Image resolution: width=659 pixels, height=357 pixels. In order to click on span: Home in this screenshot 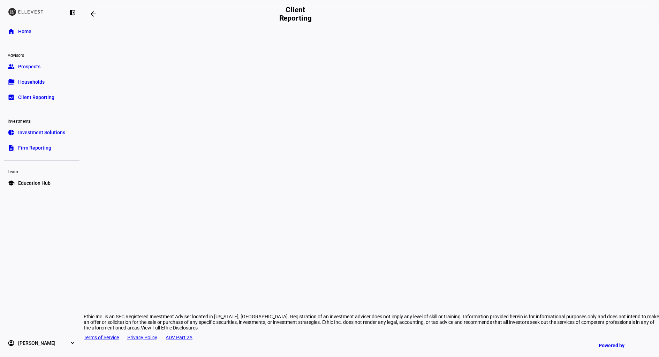, I will do `click(25, 31)`.